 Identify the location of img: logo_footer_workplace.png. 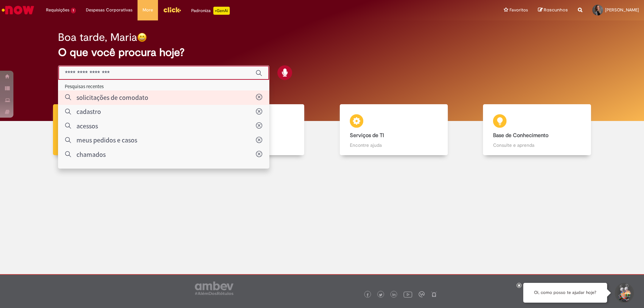
(422, 294).